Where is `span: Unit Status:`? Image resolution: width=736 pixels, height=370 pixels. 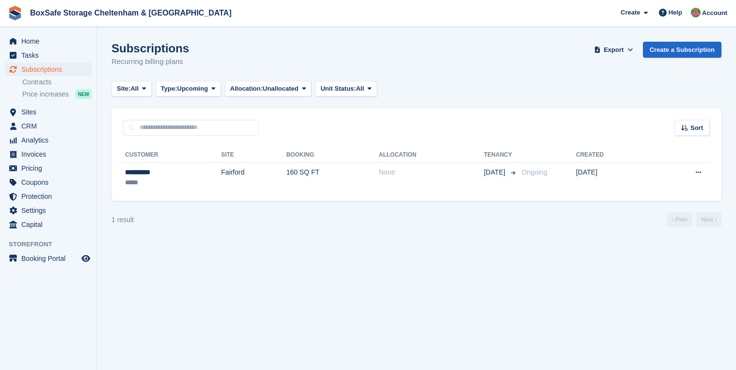 span: Unit Status: is located at coordinates (338, 89).